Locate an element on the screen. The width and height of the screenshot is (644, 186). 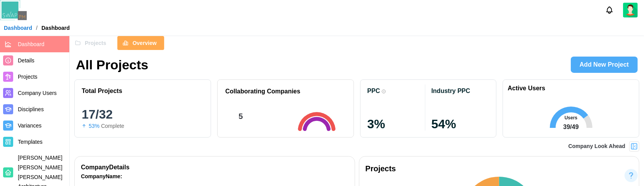
h1: Active Users is located at coordinates (526, 89).